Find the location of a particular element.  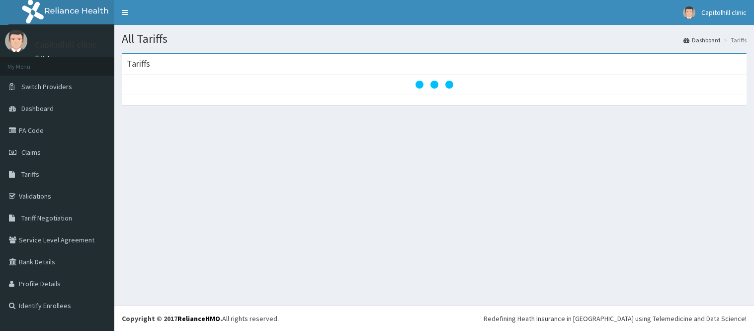

h3: Tariffs is located at coordinates (138, 64).